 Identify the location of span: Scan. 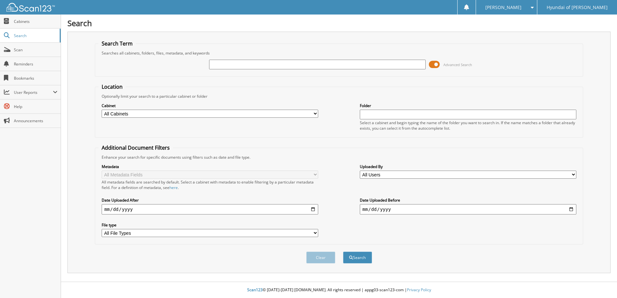
(35, 50).